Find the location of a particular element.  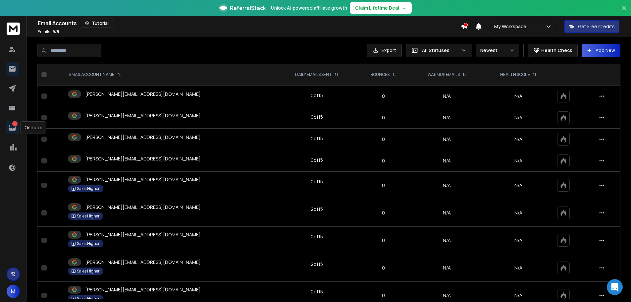

p: WARMUP EMAILS is located at coordinates (444, 75).